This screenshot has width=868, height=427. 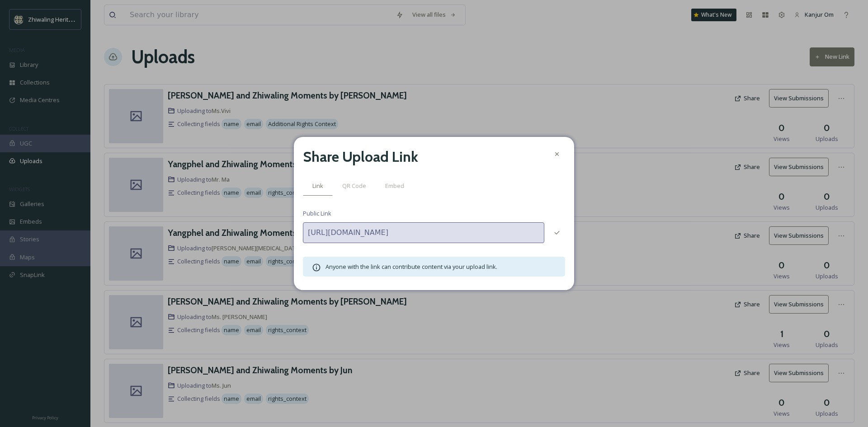 I want to click on span: QR Code, so click(x=354, y=185).